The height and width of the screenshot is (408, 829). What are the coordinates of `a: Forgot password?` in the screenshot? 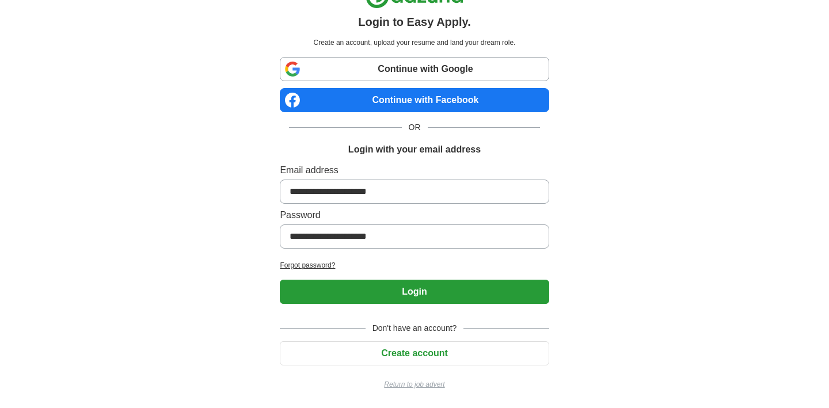 It's located at (414, 265).